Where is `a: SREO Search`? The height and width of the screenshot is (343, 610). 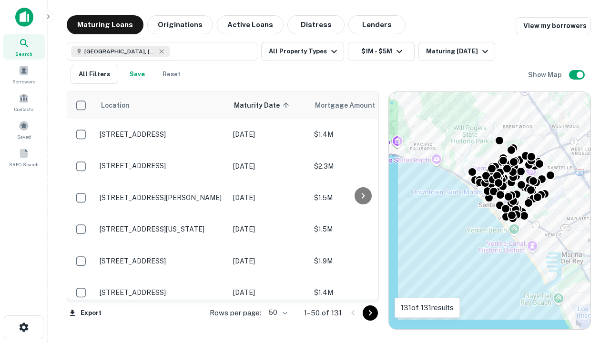 a: SREO Search is located at coordinates (24, 157).